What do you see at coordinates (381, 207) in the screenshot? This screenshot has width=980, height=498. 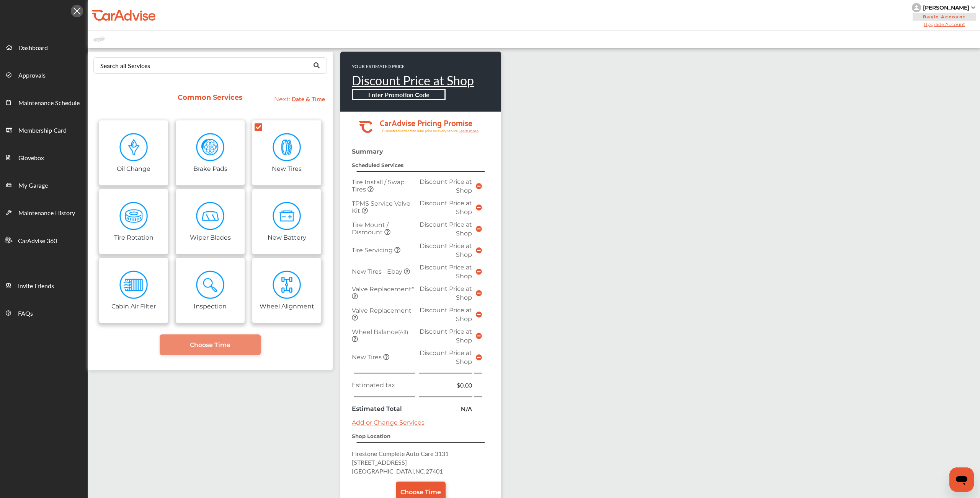 I see `span: TPMS Service Valve Kit` at bounding box center [381, 207].